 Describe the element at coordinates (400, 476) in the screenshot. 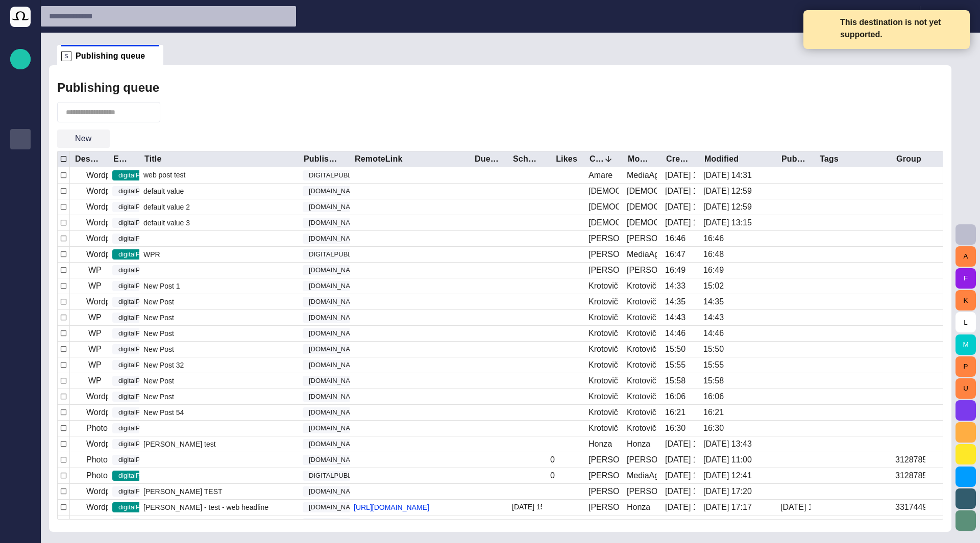

I see `span: DIGITALPUBLISHING.REMOTESTATUS.FAILEDTOPUBLISH` at that location.